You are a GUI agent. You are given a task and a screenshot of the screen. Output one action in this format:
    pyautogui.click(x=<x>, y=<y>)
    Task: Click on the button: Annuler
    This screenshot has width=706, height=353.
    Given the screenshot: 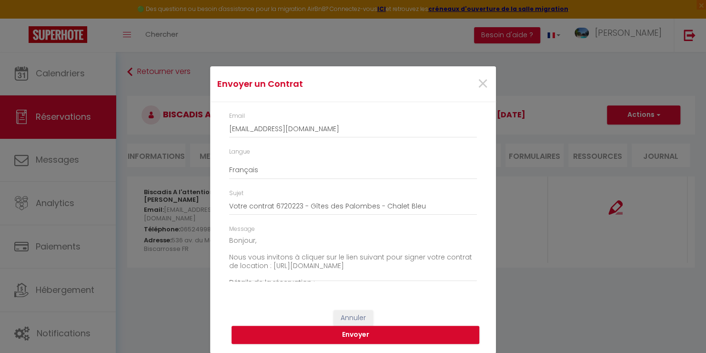 What is the action you would take?
    pyautogui.click(x=353, y=318)
    